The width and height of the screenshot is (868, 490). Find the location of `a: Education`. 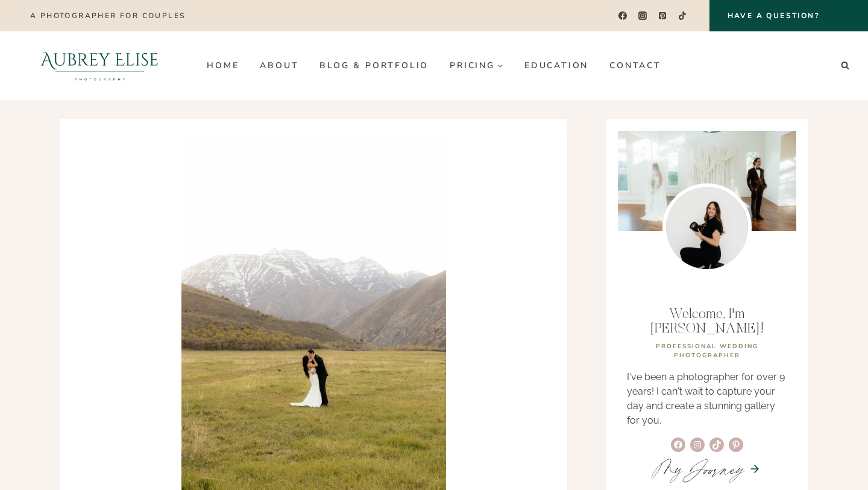

a: Education is located at coordinates (556, 66).